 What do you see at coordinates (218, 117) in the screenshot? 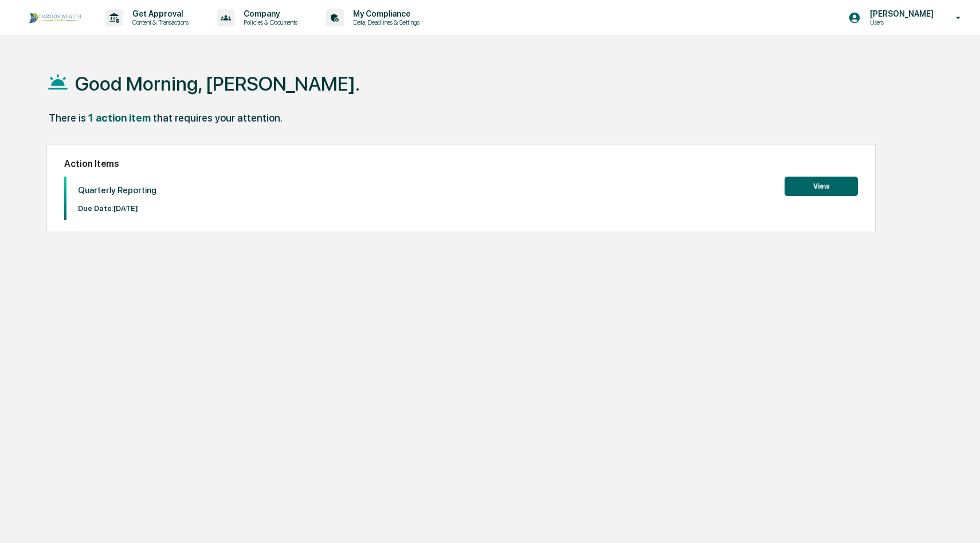
I see `div: that requires your attention.` at bounding box center [218, 117].